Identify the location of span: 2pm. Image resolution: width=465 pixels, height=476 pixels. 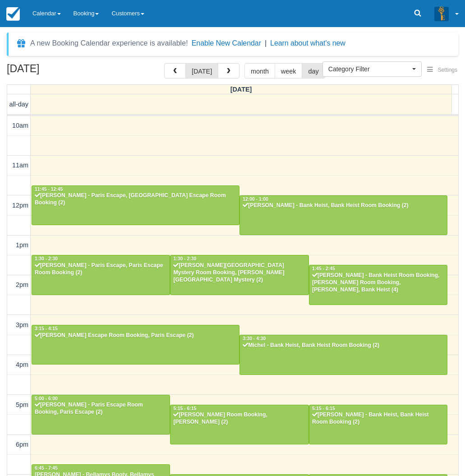
(22, 285).